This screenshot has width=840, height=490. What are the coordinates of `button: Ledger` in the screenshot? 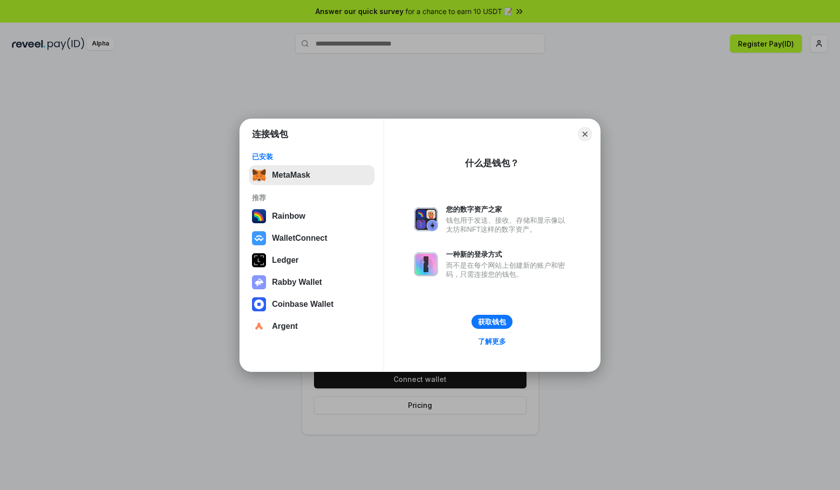 It's located at (312, 260).